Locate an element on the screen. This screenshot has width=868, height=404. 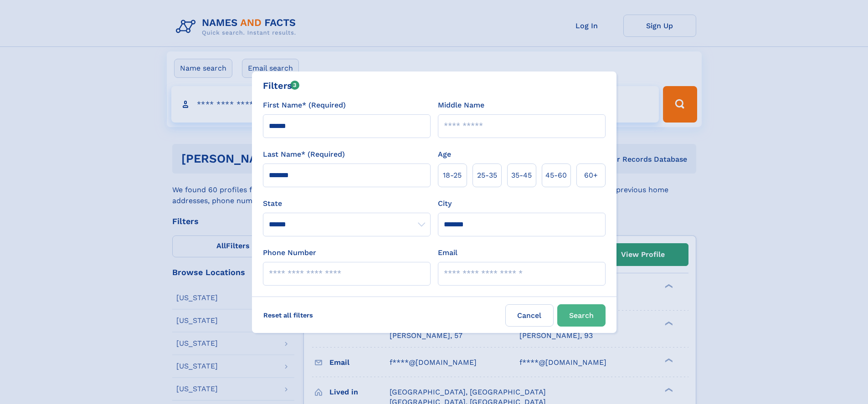
button: Search is located at coordinates (581, 316).